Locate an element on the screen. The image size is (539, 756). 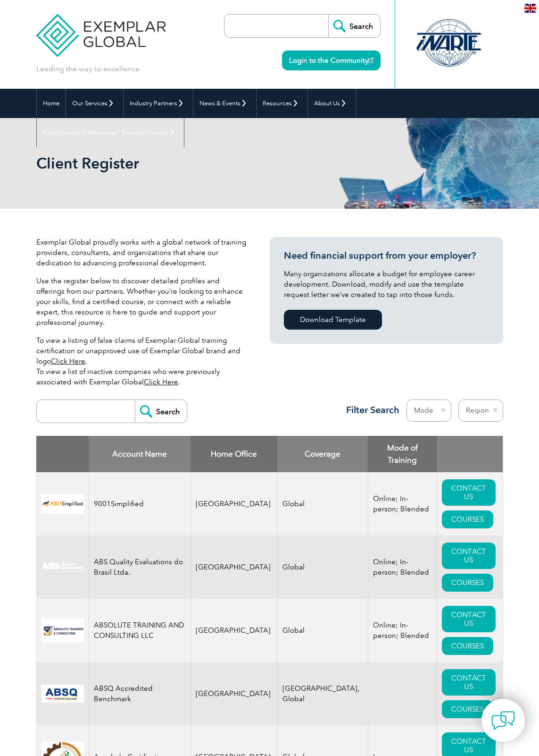
a: Home is located at coordinates (51, 103).